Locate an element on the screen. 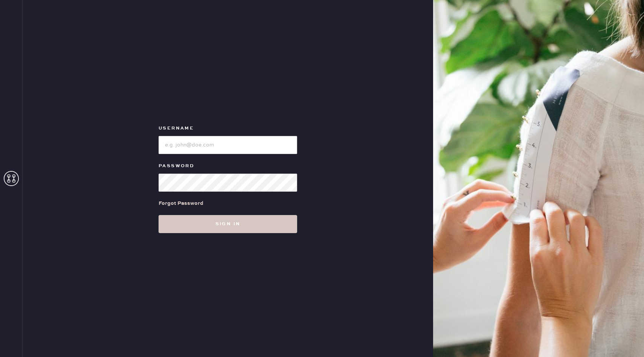 This screenshot has width=644, height=357. label: Username is located at coordinates (228, 129).